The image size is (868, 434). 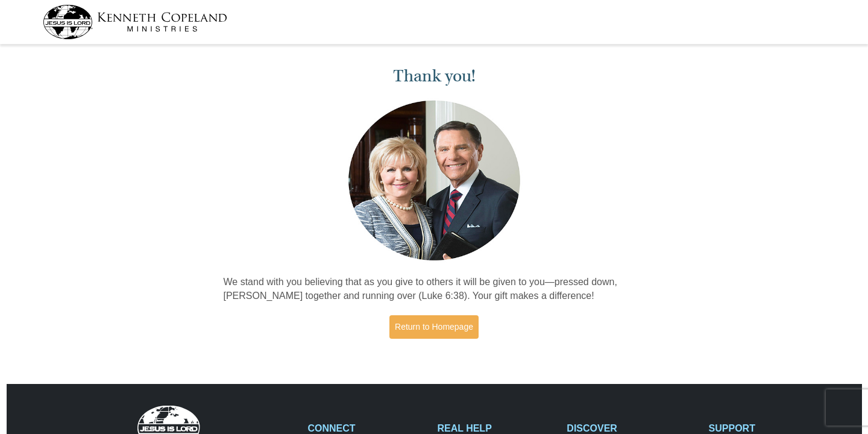 I want to click on h2: DISCOVER, so click(x=631, y=428).